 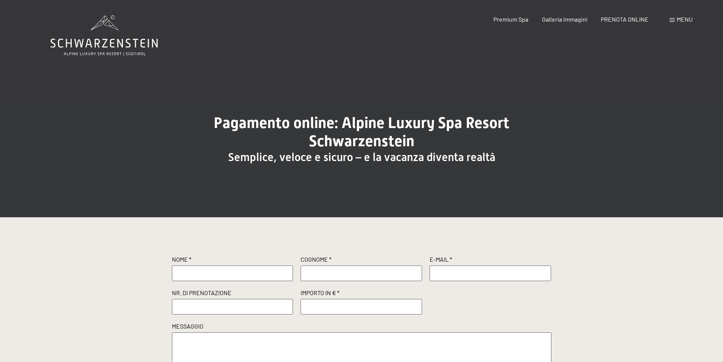 What do you see at coordinates (625, 19) in the screenshot?
I see `a: PRENOTA ONLINE` at bounding box center [625, 19].